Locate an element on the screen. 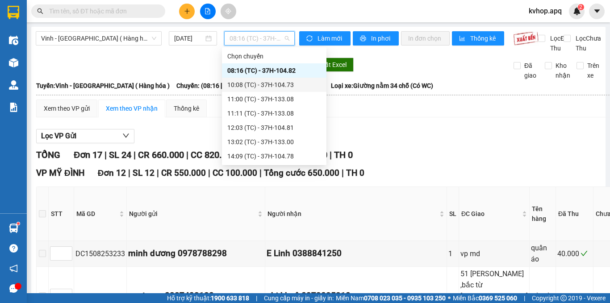  span: Miền Nam is located at coordinates (391, 298).